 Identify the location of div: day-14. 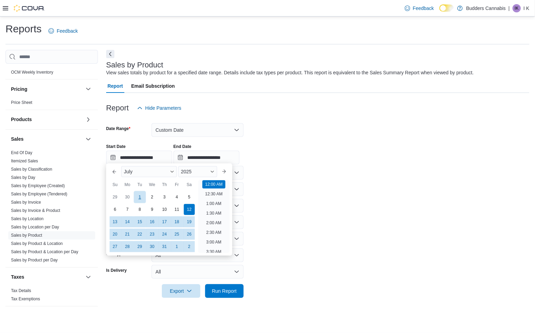
(128, 222).